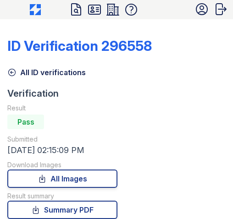  I want to click on div: Result summary, so click(62, 196).